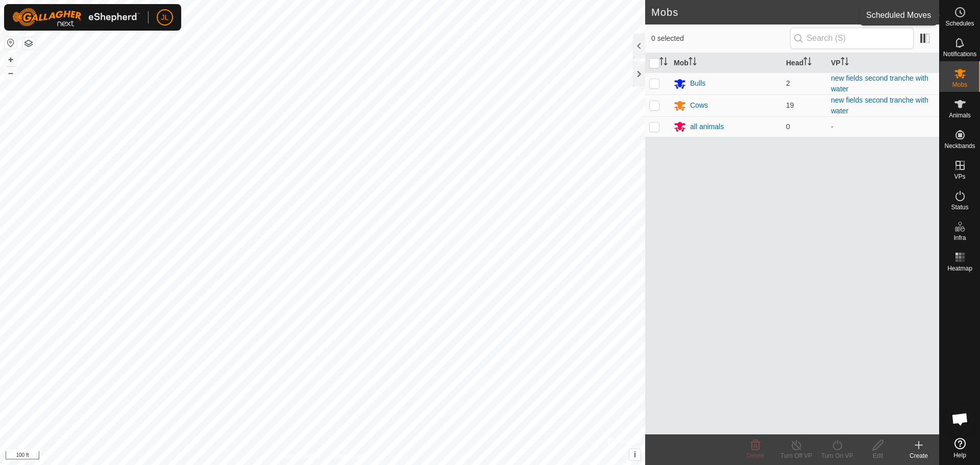  What do you see at coordinates (959, 116) in the screenshot?
I see `span: Animals` at bounding box center [959, 116].